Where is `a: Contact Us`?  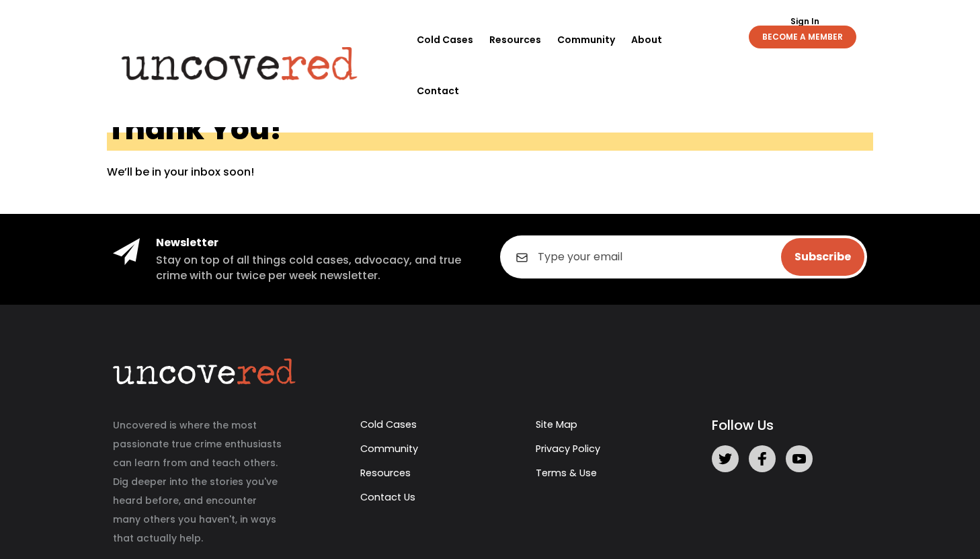 a: Contact Us is located at coordinates (388, 497).